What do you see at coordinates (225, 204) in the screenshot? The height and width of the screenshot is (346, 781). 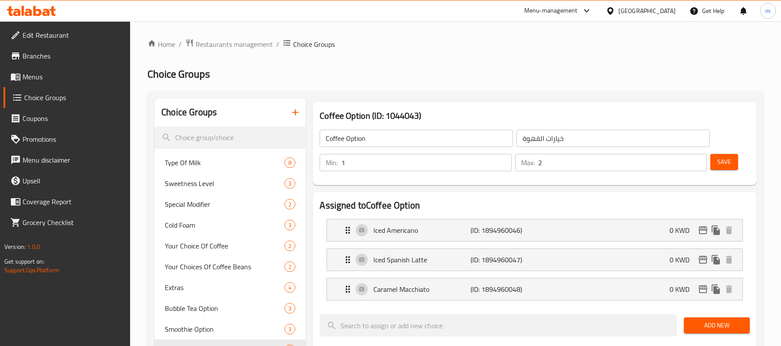 I see `span: Special Modifier` at bounding box center [225, 204].